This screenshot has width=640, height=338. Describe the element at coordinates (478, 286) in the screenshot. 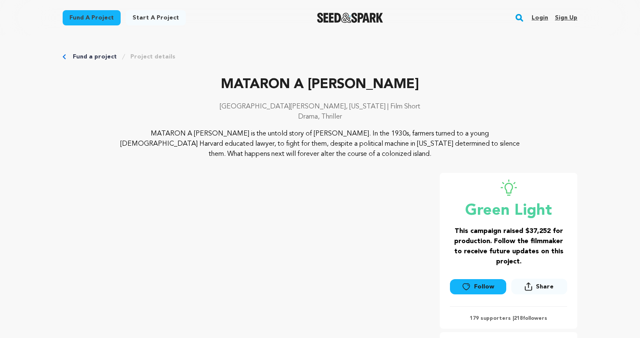

I see `a: Follow` at that location.